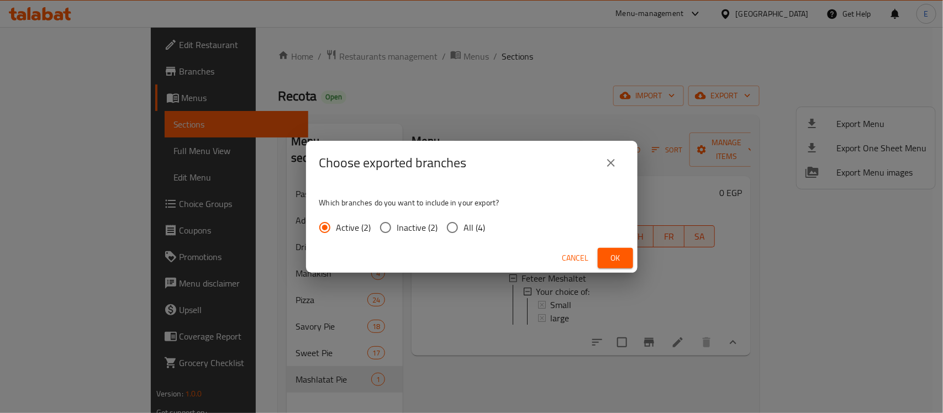  Describe the element at coordinates (354, 228) in the screenshot. I see `span: Active (2)` at that location.